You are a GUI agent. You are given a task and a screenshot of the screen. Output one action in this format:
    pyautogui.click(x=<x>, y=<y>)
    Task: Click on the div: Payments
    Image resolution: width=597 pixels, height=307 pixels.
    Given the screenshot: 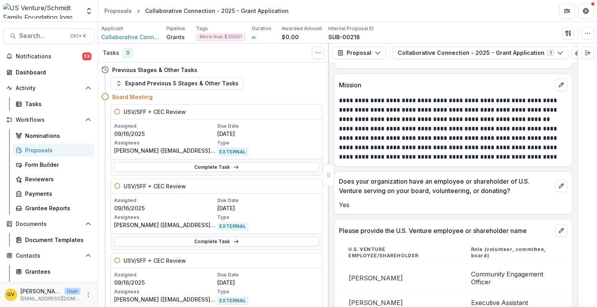 What is the action you would take?
    pyautogui.click(x=56, y=194)
    